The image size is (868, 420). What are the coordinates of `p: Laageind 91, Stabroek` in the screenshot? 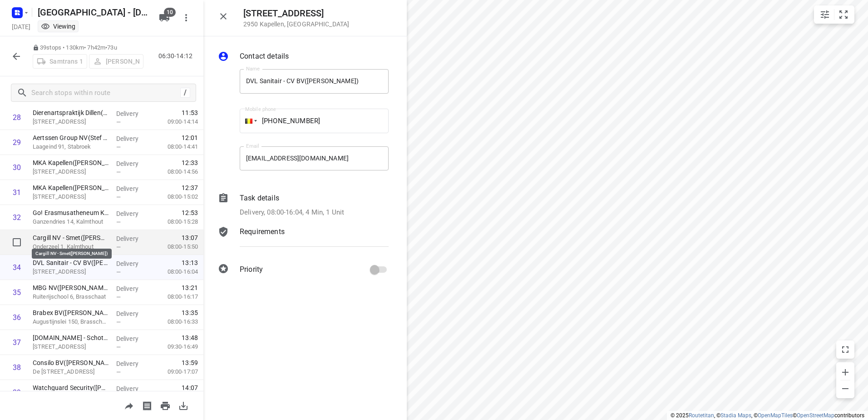 It's located at (71, 147).